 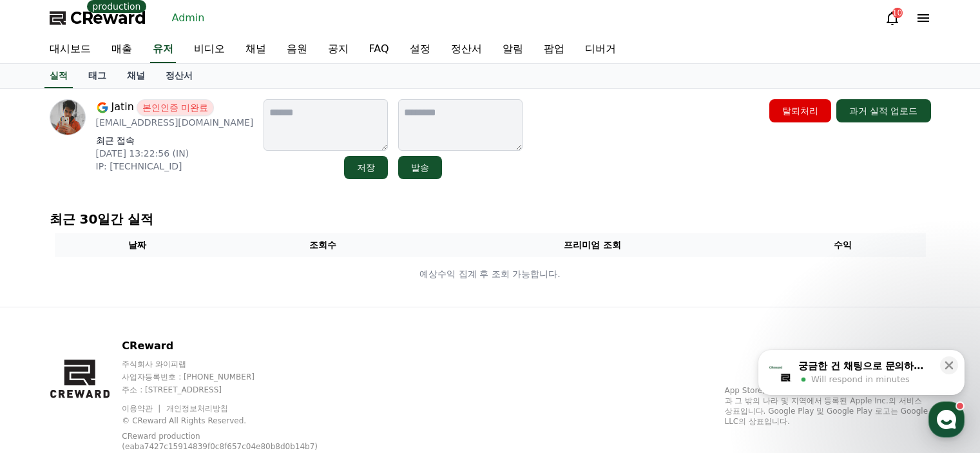 What do you see at coordinates (379, 50) in the screenshot?
I see `a: FAQ` at bounding box center [379, 50].